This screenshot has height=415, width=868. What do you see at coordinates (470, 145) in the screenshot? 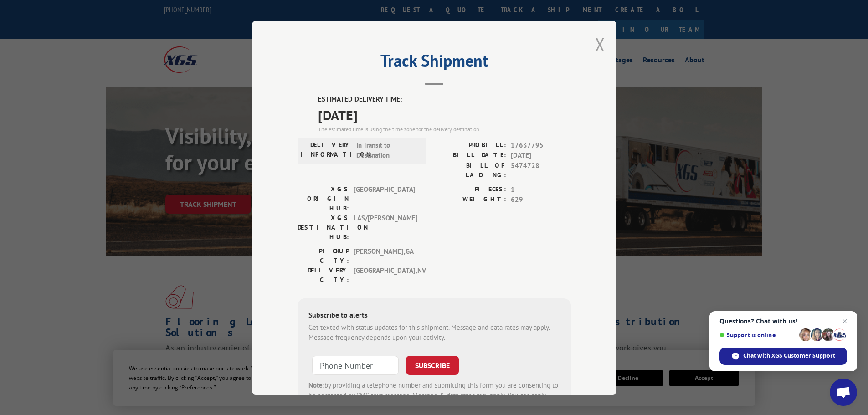
I see `label: PROBILL:` at bounding box center [470, 145].